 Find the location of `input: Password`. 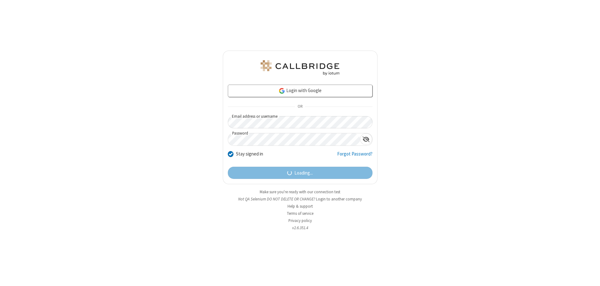

input: Password is located at coordinates (294, 139).